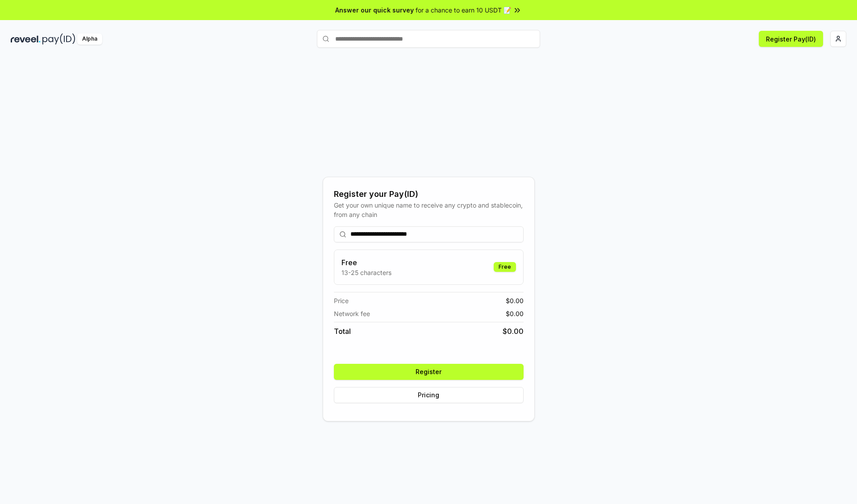  What do you see at coordinates (90, 39) in the screenshot?
I see `div: Alpha` at bounding box center [90, 39].